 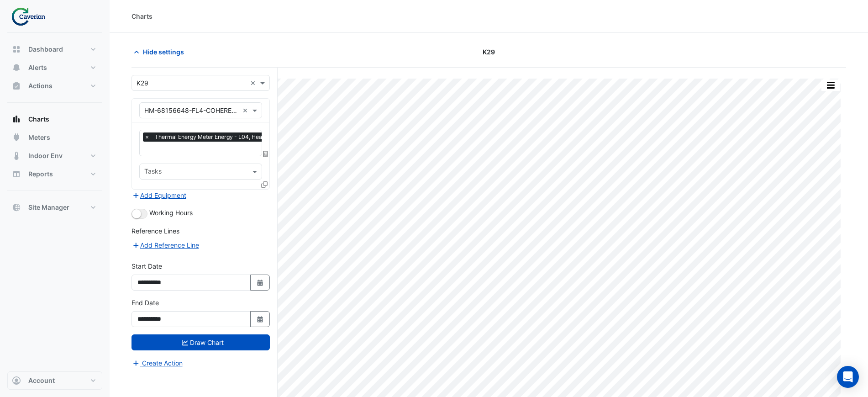 I want to click on div: Tasks, so click(x=152, y=172).